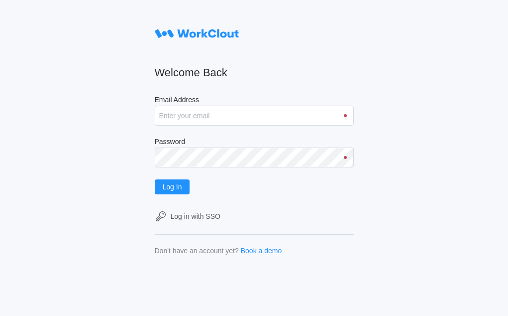 The height and width of the screenshot is (316, 508). Describe the element at coordinates (261, 250) in the screenshot. I see `a: Book a demo` at that location.